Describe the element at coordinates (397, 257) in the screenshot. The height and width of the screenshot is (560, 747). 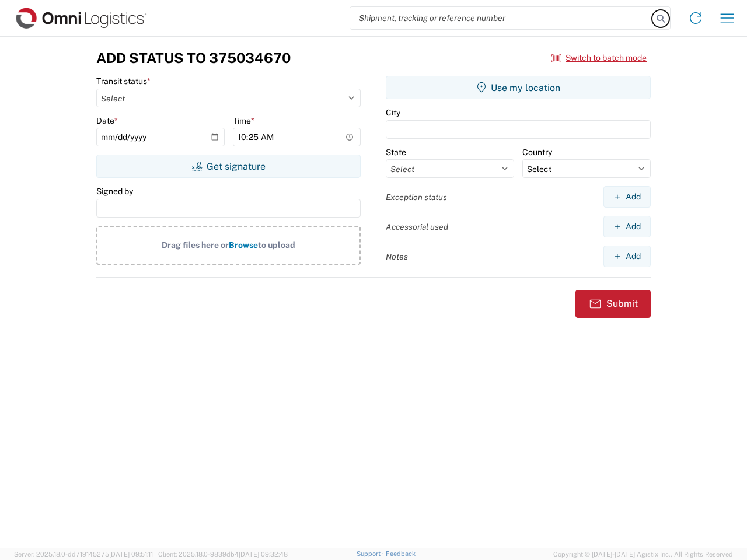
I see `label: Notes` at that location.